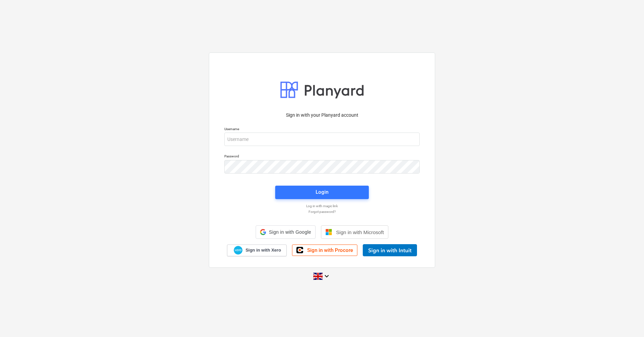 The height and width of the screenshot is (337, 644). Describe the element at coordinates (322, 206) in the screenshot. I see `p: Log in with magic link` at that location.